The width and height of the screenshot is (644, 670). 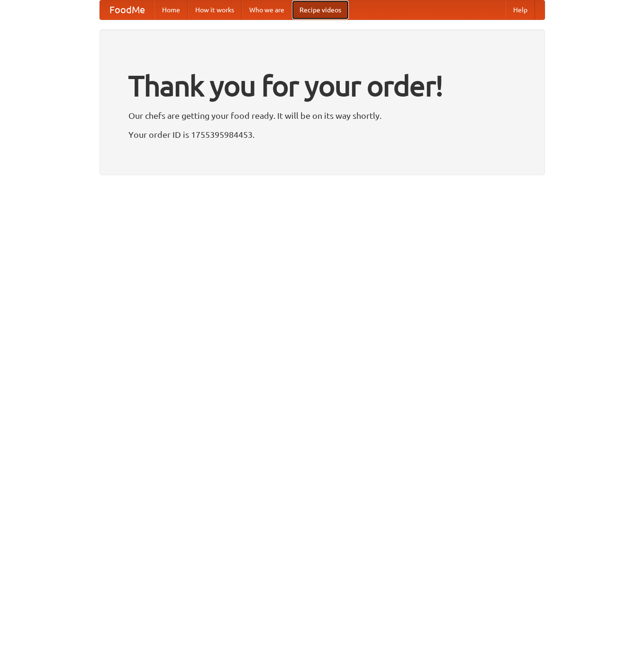 I want to click on a: How it works, so click(x=214, y=10).